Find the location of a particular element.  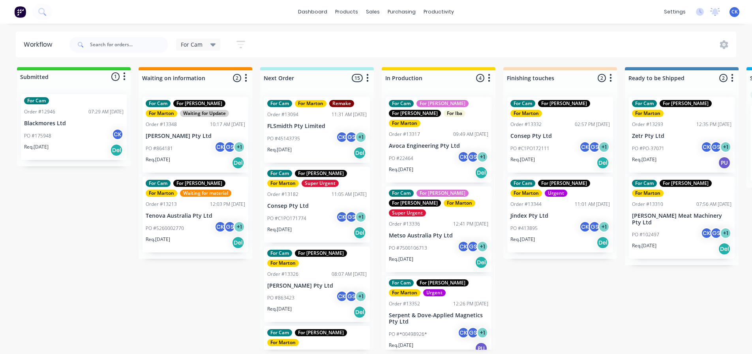

p: PO #175948 is located at coordinates (38, 136).